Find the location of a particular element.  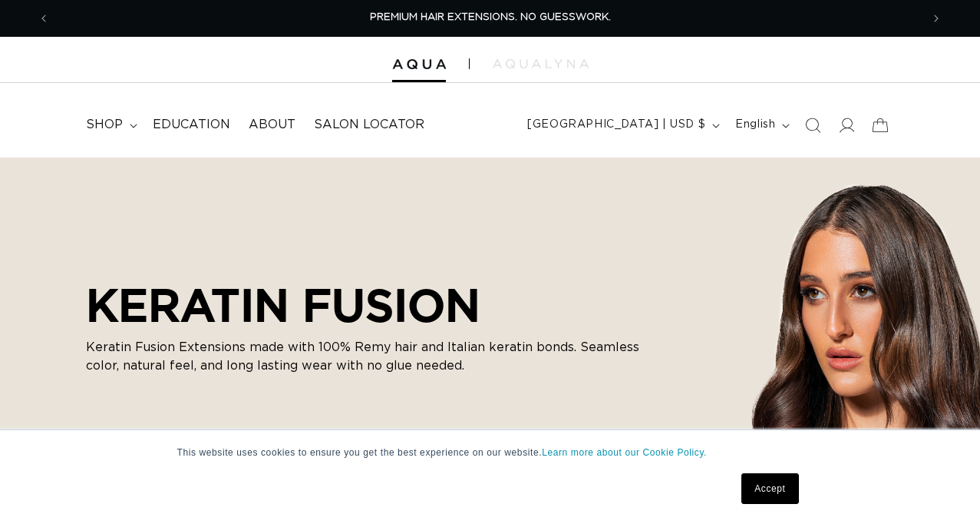

h2: KERATIN FUSION is located at coordinates (378, 305).